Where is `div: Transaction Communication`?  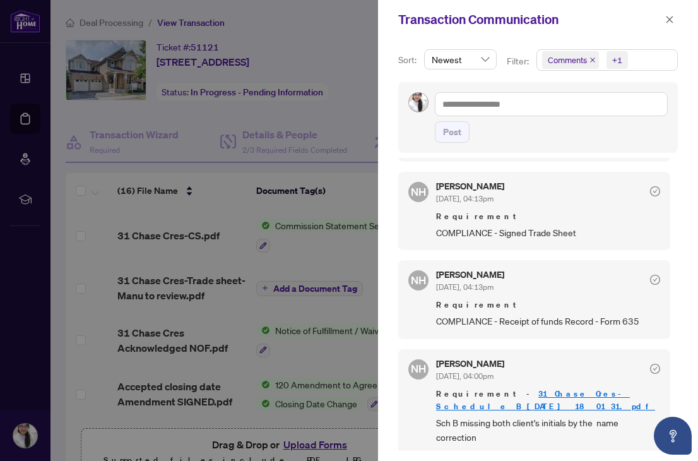
div: Transaction Communication is located at coordinates (530, 20).